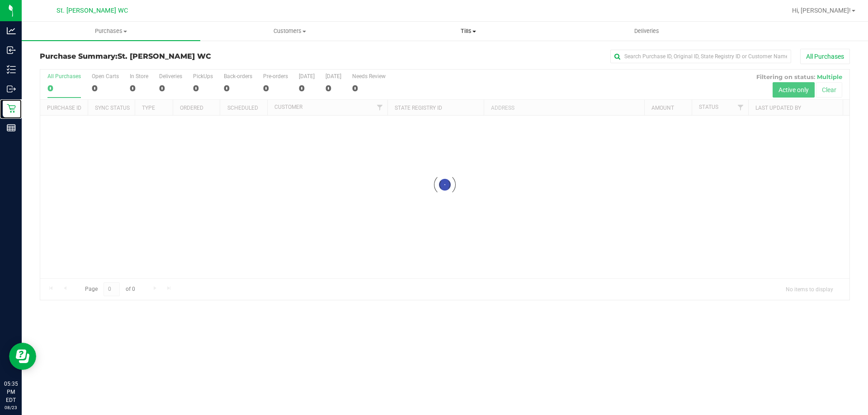 The image size is (868, 415). What do you see at coordinates (11, 51) in the screenshot?
I see `inline-svg: Inbound` at bounding box center [11, 51].